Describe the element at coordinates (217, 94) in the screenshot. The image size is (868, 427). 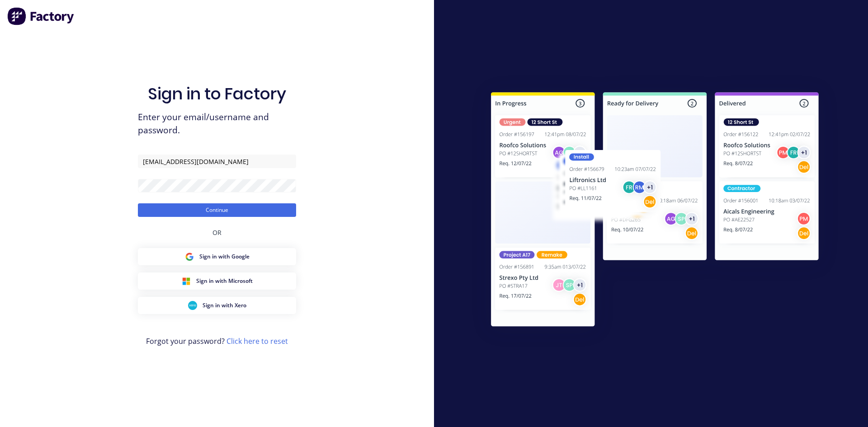
I see `h1: Sign in to Factory` at that location.